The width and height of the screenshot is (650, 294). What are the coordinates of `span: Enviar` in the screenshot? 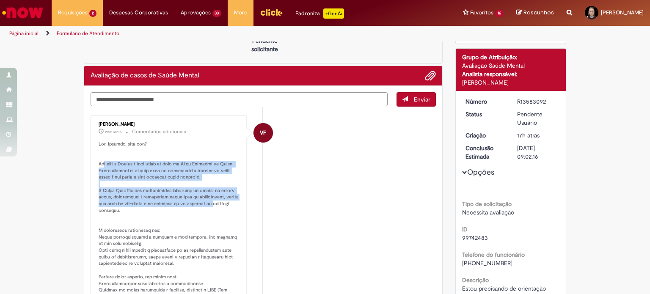 It's located at (422, 99).